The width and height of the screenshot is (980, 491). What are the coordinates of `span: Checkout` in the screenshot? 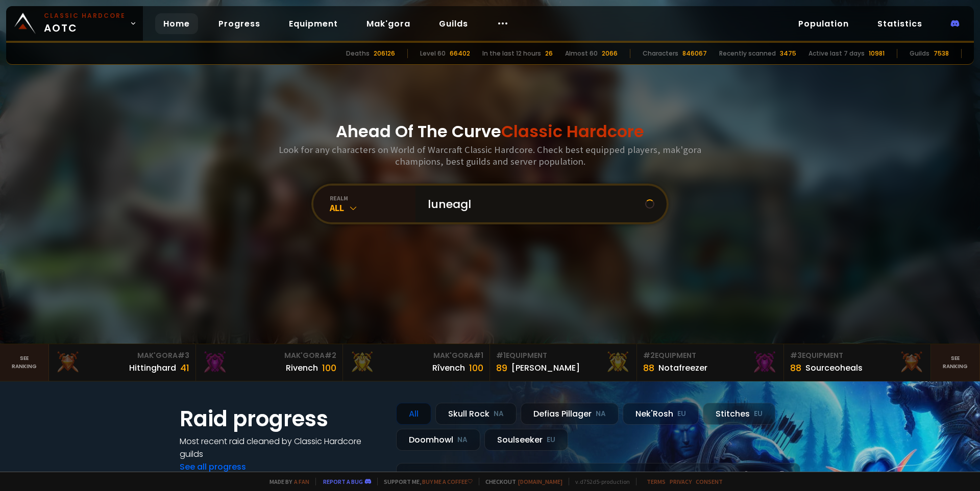 It's located at (521, 481).